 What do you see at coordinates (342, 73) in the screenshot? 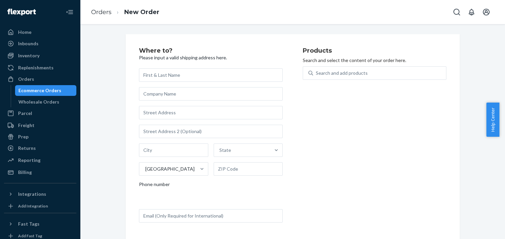
I see `div: Search and add products` at bounding box center [342, 73].